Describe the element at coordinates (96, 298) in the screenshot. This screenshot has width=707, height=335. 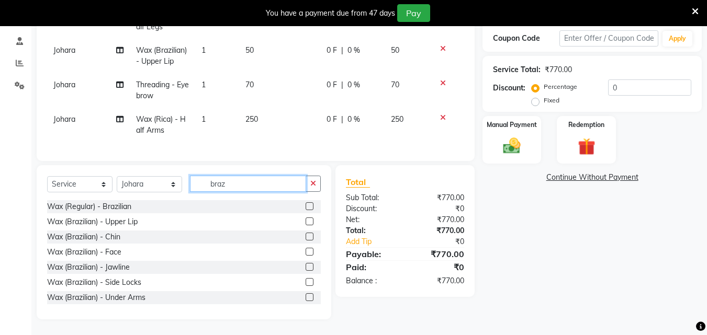
I see `div: Wax (Brazilian) - Under Arms` at that location.